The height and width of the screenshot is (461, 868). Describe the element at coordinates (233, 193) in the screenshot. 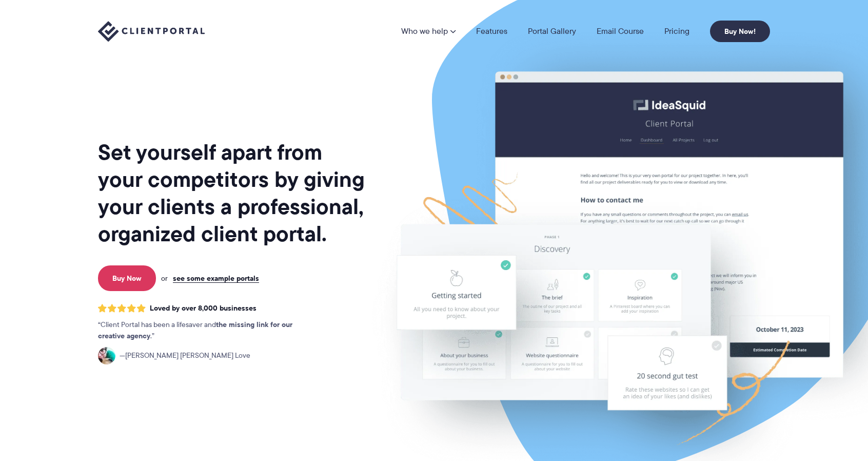

I see `h1: Set yourself apart from your competitors by giving your clients a professional, organized client ...` at that location.